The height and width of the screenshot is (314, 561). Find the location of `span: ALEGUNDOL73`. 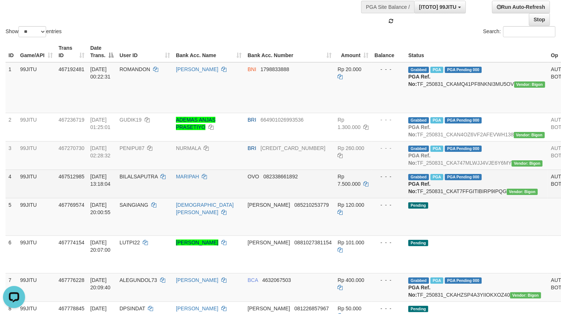

span: ALEGUNDOL73 is located at coordinates (138, 280).